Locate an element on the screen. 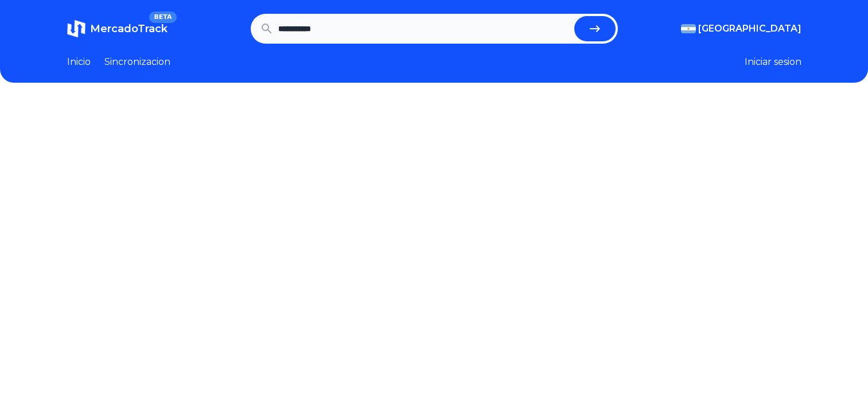 This screenshot has height=398, width=868. button: Iniciar sesion is located at coordinates (773, 62).